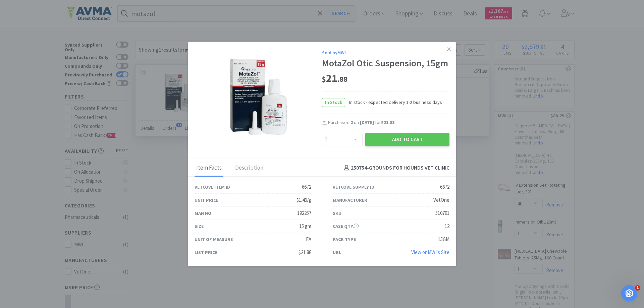  What do you see at coordinates (344, 239) in the screenshot?
I see `div: Pack Type` at bounding box center [344, 239].